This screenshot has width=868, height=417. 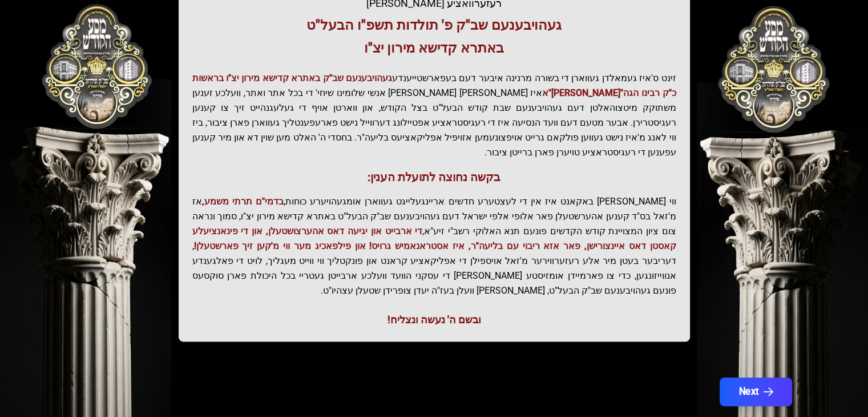 What do you see at coordinates (434, 238) in the screenshot?
I see `span: די ארבייט און יגיעה דאס אהערצושטעלן, און די פינאנציעלע קאסטן דאס איינצורישן, פאר אזא ריבוי עם בלי...` at bounding box center [434, 238].